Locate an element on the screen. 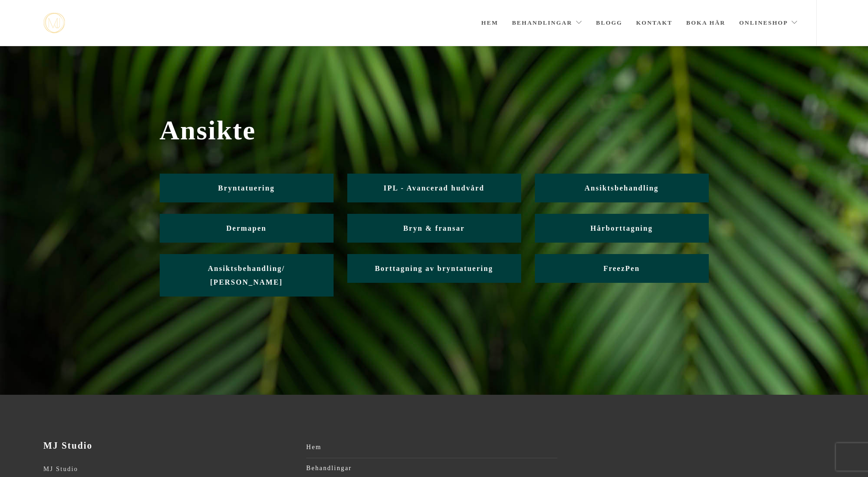 The image size is (868, 477). a: FreezPen is located at coordinates (622, 268).